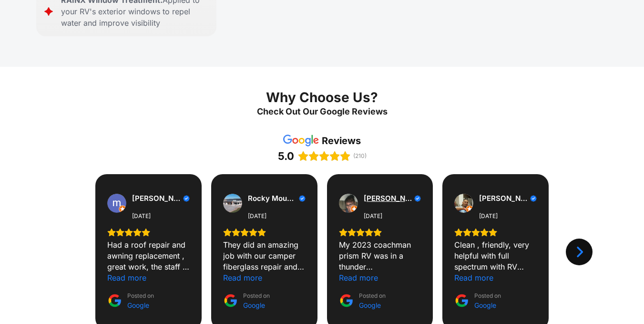 This screenshot has height=324, width=644. Describe the element at coordinates (464, 203) in the screenshot. I see `img: Cisco Somoza` at that location.